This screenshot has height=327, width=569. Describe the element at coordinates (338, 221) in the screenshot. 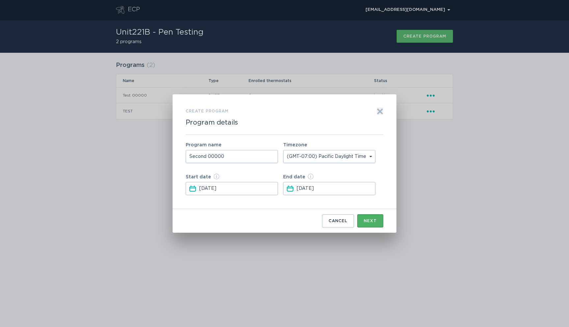

I see `div: Cancel` at that location.